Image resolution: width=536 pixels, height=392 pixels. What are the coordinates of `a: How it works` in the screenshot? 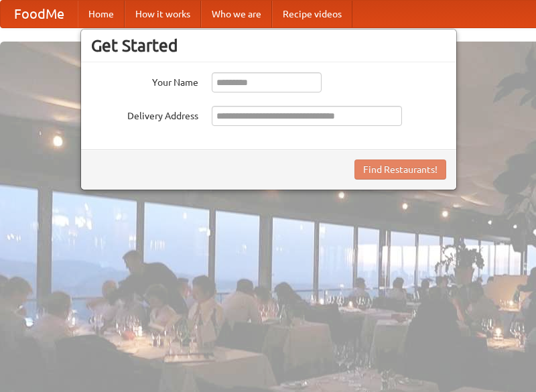 It's located at (163, 14).